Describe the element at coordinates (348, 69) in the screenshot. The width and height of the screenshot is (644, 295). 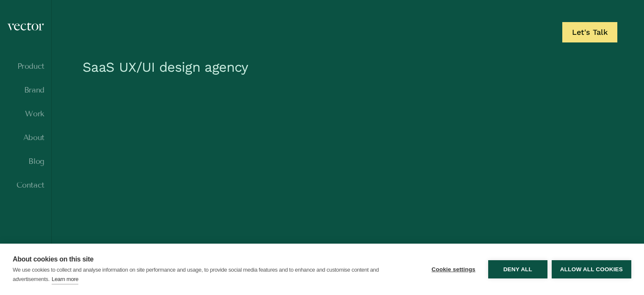
I see `h1: SaaS UX/UI design agency` at that location.